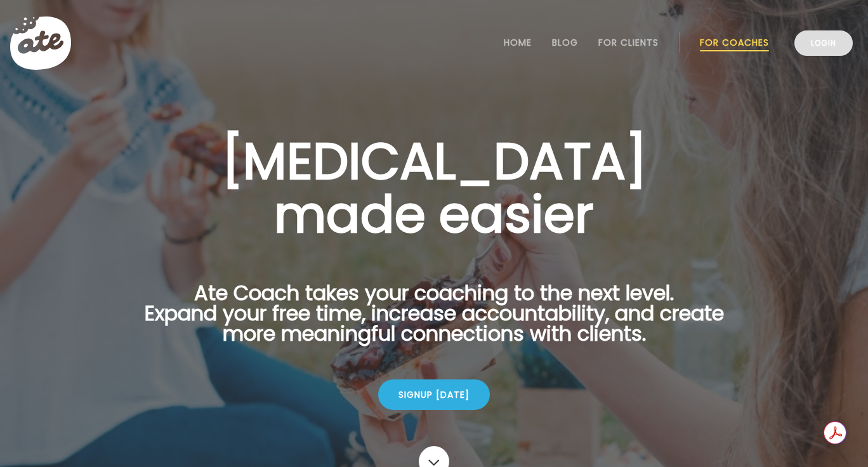  I want to click on a: Home, so click(518, 43).